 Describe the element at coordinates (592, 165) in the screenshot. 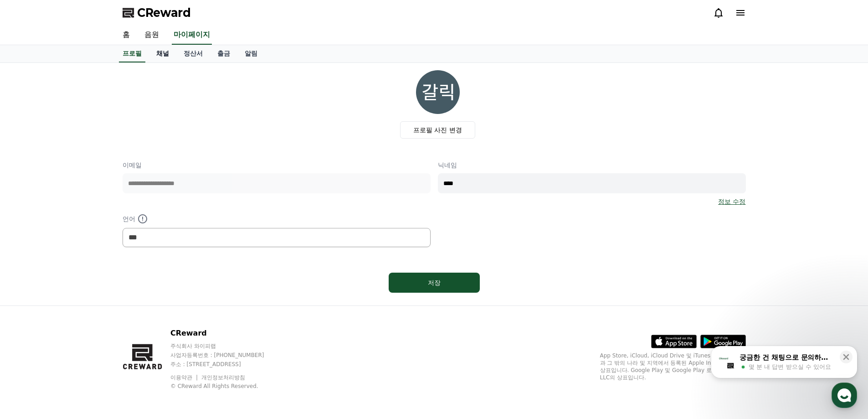

I see `p: 닉네임` at that location.